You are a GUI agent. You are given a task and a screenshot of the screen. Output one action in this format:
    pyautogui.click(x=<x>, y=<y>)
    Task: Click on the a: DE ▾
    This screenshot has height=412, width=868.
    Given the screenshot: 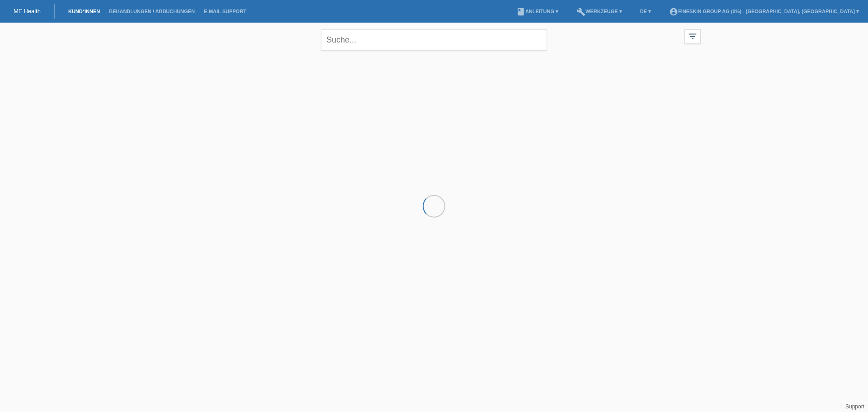 What is the action you would take?
    pyautogui.click(x=645, y=11)
    